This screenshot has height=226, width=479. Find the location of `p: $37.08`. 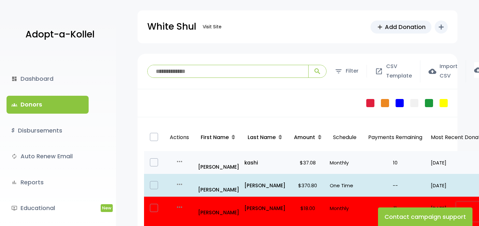

p: $37.08 is located at coordinates (308, 163).